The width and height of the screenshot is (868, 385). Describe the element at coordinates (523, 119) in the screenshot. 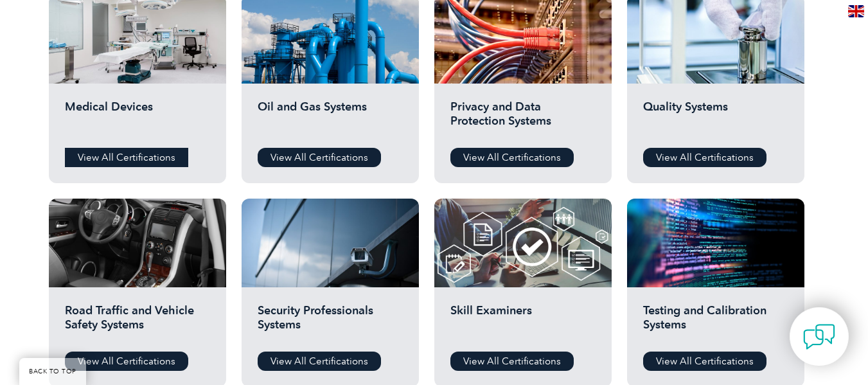

I see `h2: Privacy and Data Protection Systems` at that location.